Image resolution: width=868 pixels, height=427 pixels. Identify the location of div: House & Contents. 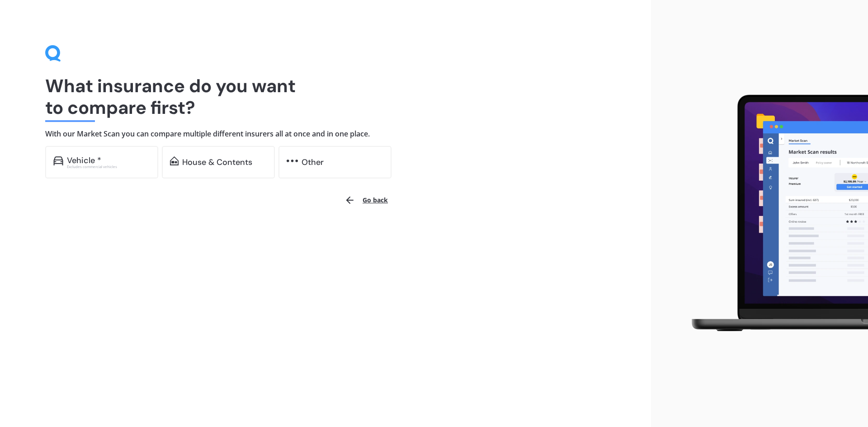
(217, 162).